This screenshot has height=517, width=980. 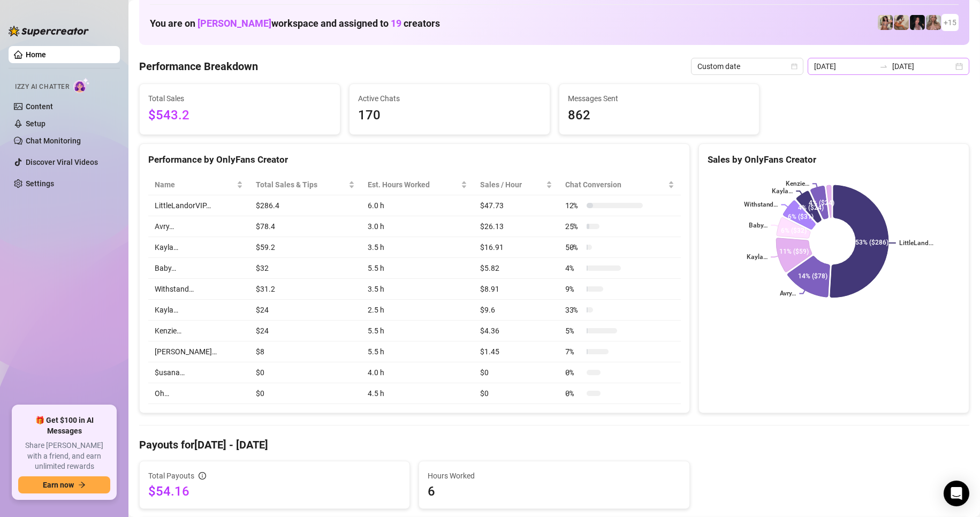 What do you see at coordinates (620, 185) in the screenshot?
I see `th: Chat Conversion` at bounding box center [620, 185].